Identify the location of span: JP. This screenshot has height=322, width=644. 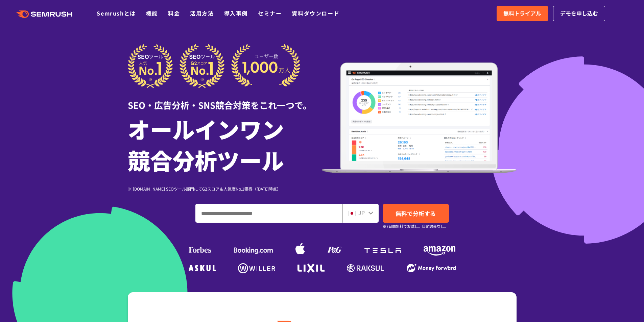
(361, 213).